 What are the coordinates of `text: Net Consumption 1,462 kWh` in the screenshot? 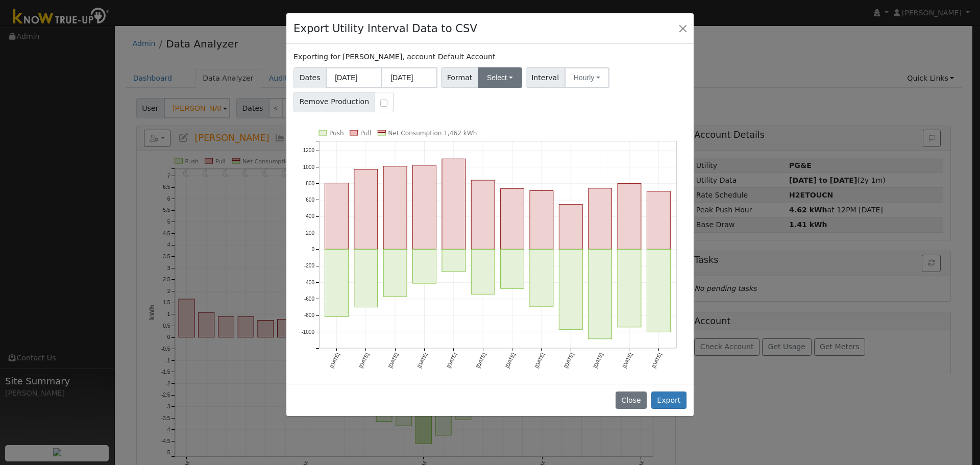 It's located at (432, 133).